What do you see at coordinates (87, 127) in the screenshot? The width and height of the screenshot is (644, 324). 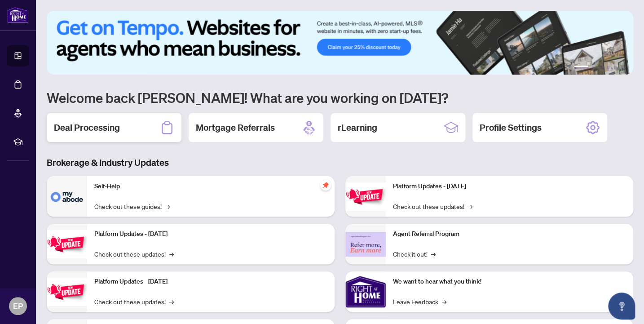 I see `h2: Deal Processing` at bounding box center [87, 127].